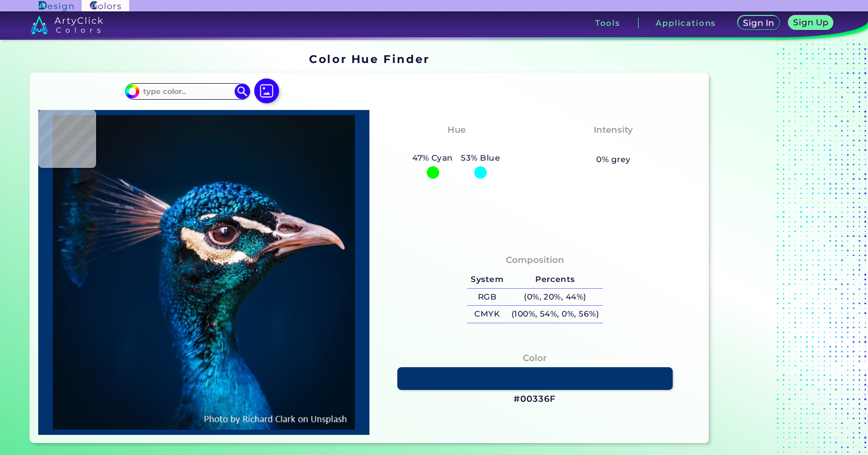  I want to click on h4: Color, so click(535, 358).